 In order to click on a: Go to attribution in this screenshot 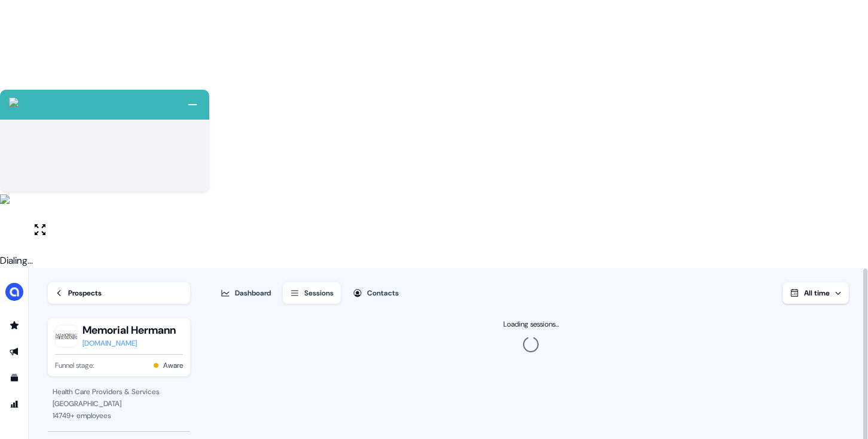, I will do `click(15, 404)`.